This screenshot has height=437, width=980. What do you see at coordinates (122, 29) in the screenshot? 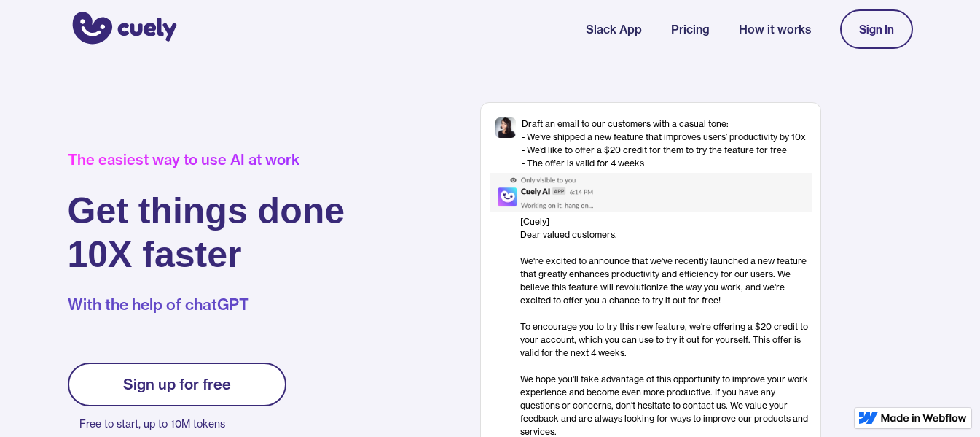
I see `a: home` at bounding box center [122, 29].